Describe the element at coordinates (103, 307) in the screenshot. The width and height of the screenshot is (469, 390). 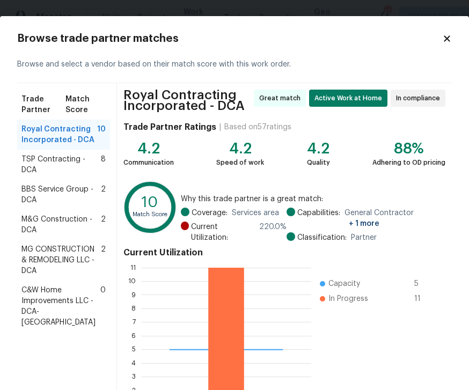
I see `span: 0` at that location.